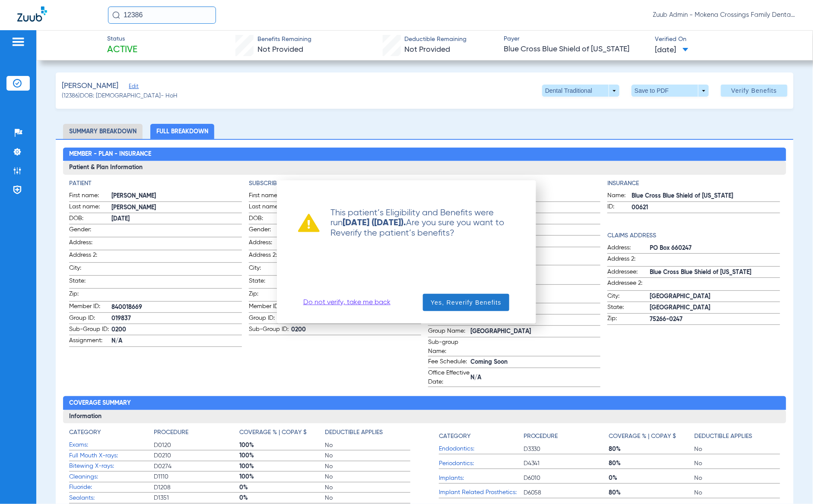  I want to click on a: Do not verify, take me back, so click(347, 303).